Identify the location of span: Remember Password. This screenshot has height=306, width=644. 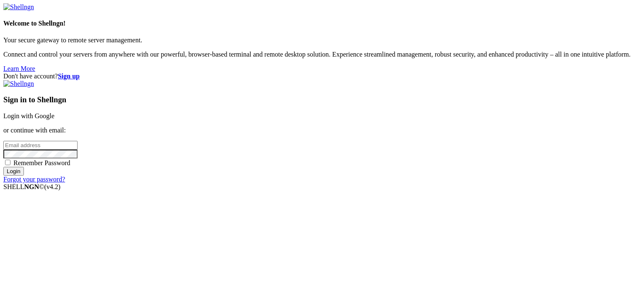
(42, 162).